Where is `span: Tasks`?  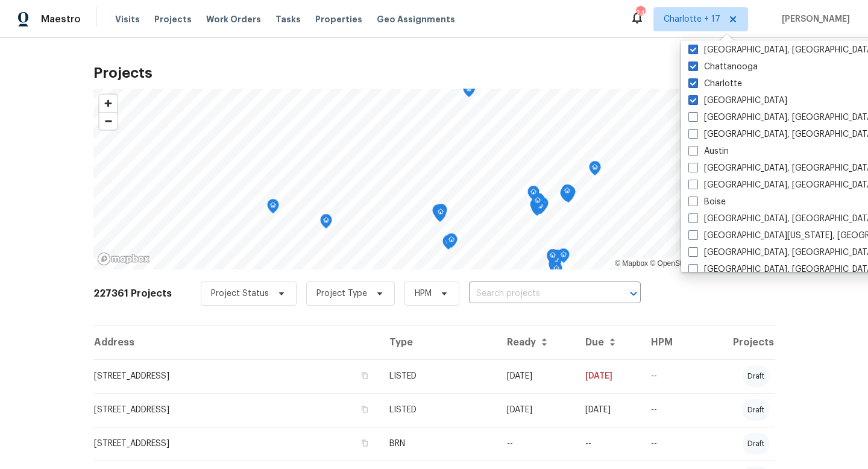
span: Tasks is located at coordinates (288, 19).